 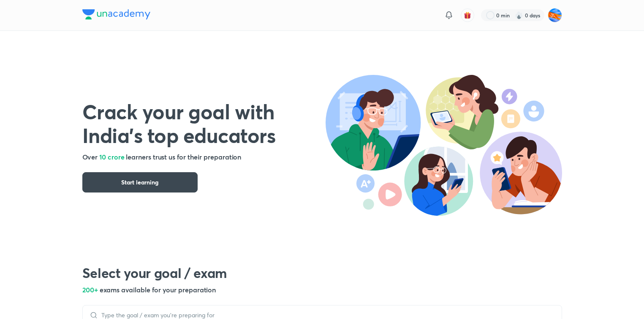 I want to click on h5: Over learners trust us for their preparation, so click(x=204, y=157).